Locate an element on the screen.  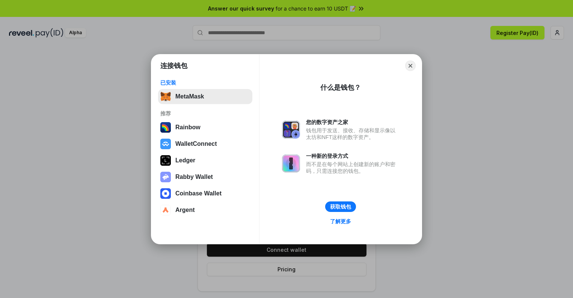
button: Rabby Wallet is located at coordinates (205, 177).